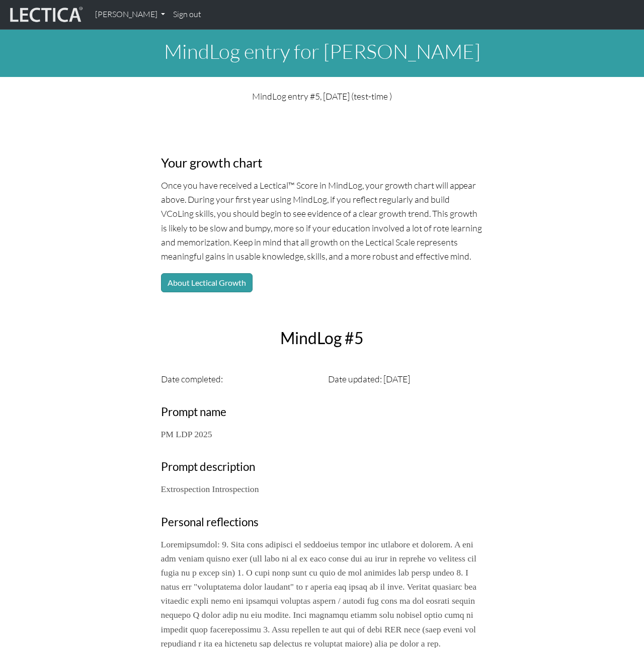 The width and height of the screenshot is (644, 648). I want to click on p: Once you have received a Lectical™ Score in MindLog, your growth chart will appear above. During ..., so click(322, 221).